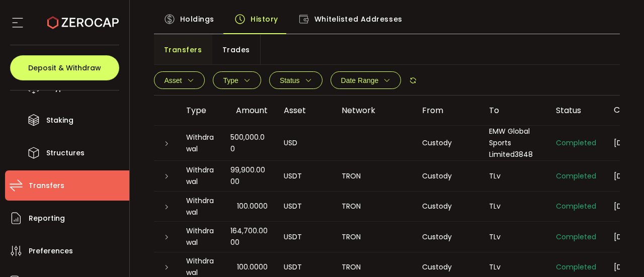  I want to click on span: Status, so click(290, 80).